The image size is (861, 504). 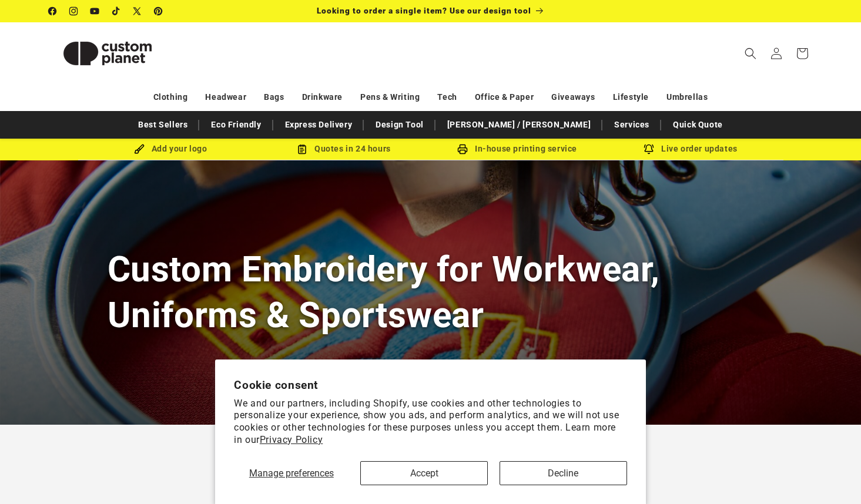 I want to click on a: Umbrellas, so click(x=687, y=97).